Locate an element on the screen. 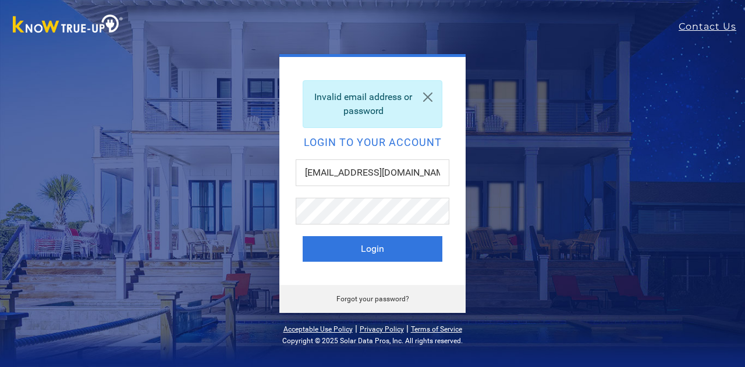 This screenshot has width=745, height=367. img: Know True-Up is located at coordinates (68, 25).